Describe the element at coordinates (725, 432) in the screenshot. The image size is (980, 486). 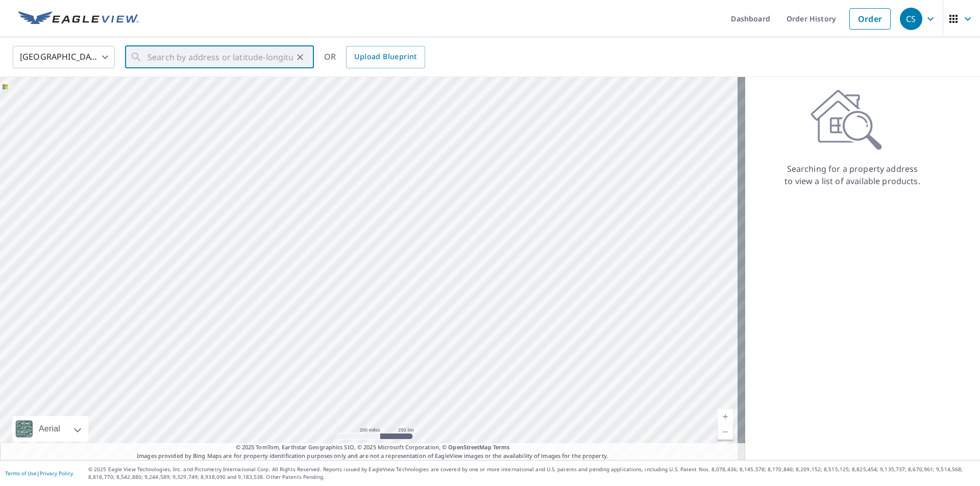
I see `a: Current Level 5, Zoom Out` at that location.